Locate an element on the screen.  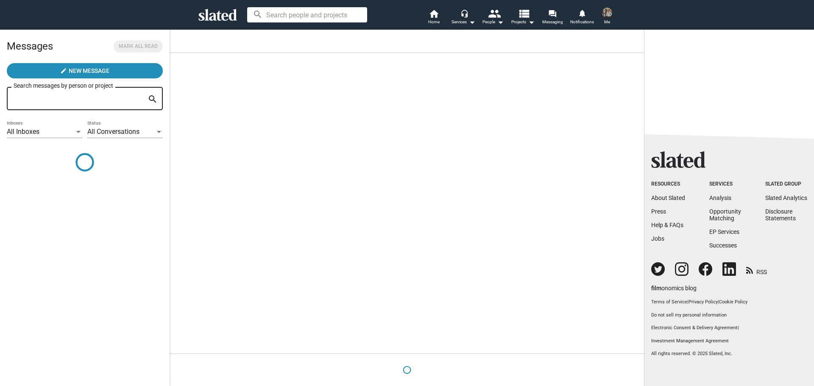
span: Notifications is located at coordinates (582, 22).